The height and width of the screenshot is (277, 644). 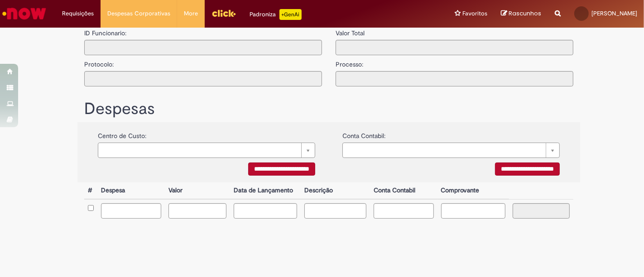 What do you see at coordinates (335, 191) in the screenshot?
I see `th: Descrição` at bounding box center [335, 191].